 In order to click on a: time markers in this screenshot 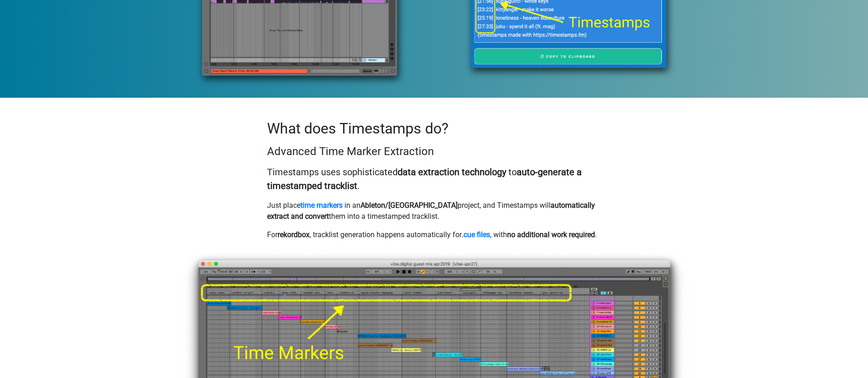, I will do `click(322, 205)`.